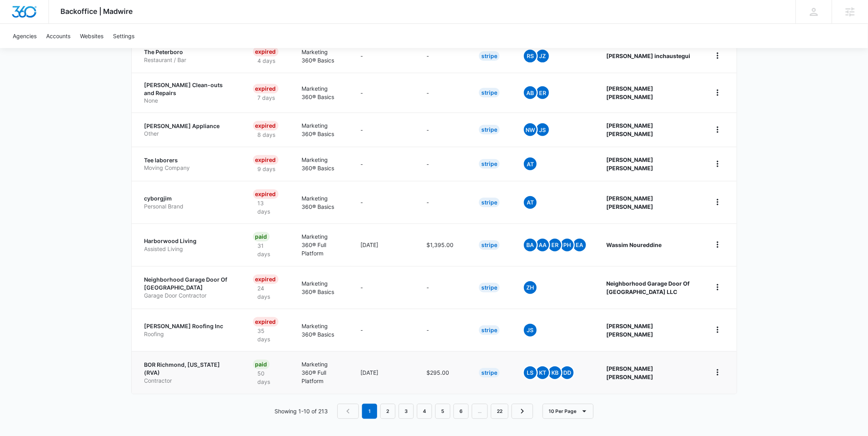  What do you see at coordinates (542, 245) in the screenshot?
I see `span: AA` at bounding box center [542, 245].